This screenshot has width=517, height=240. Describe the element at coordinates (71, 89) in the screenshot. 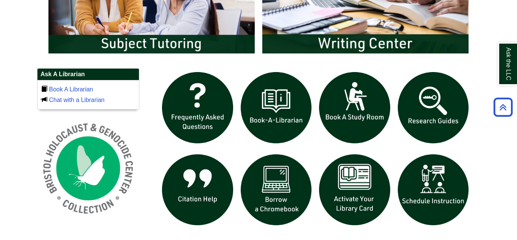

I see `a: Book A Librarian` at that location.